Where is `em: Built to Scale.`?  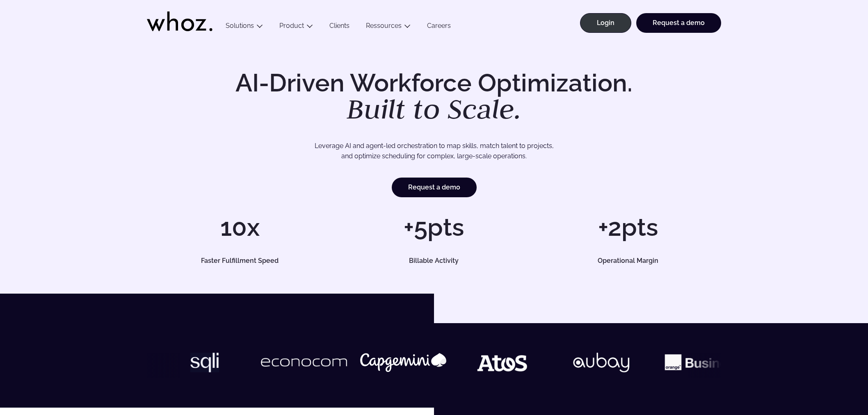 em: Built to Scale. is located at coordinates (434, 109).